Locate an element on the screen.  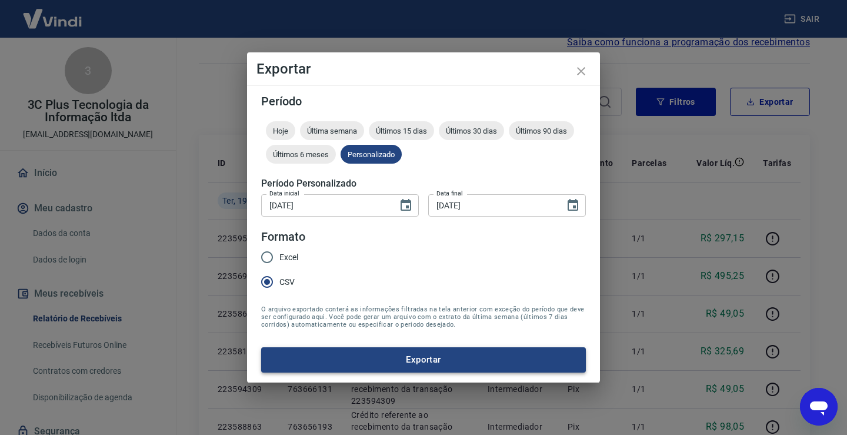
label: Data inicial is located at coordinates (284, 193).